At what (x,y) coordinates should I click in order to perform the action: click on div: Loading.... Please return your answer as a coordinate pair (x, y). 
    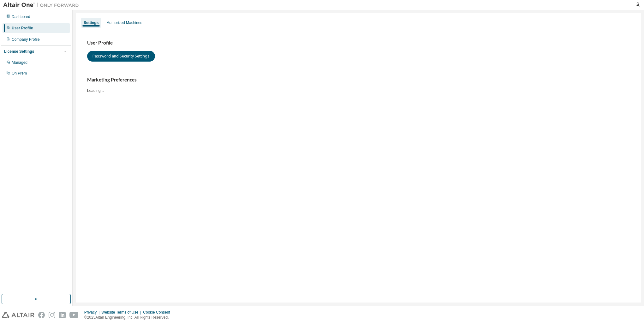
    Looking at the image, I should click on (358, 85).